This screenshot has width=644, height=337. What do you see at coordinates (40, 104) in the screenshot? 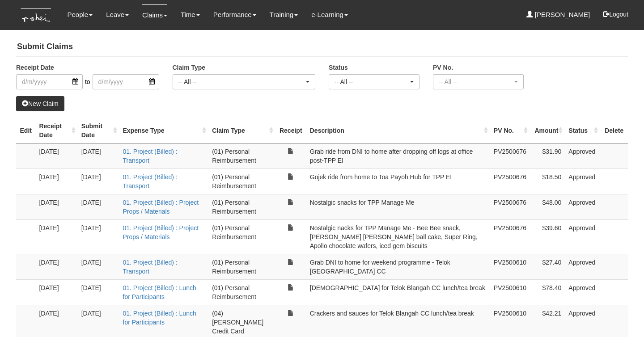
I see `a: New Claim` at bounding box center [40, 104].